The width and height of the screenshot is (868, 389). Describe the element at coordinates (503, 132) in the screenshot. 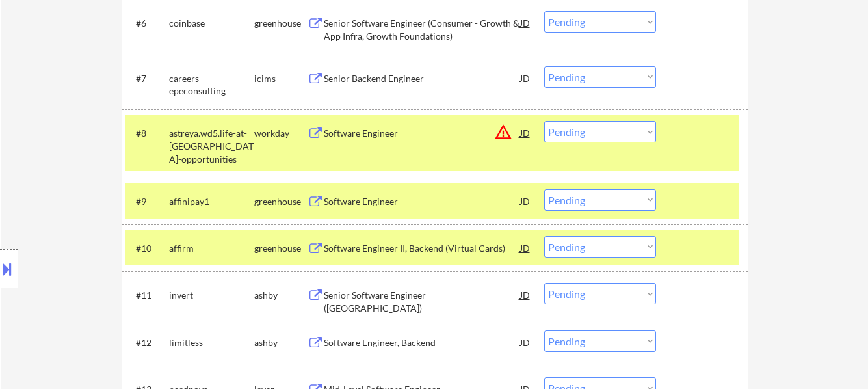

I see `button: warning_amber` at that location.